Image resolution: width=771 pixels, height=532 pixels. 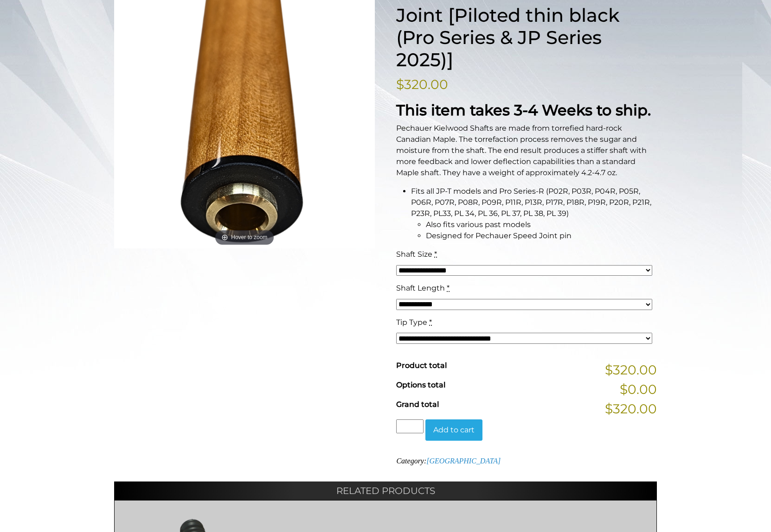 What do you see at coordinates (541, 236) in the screenshot?
I see `li: Designed for Pechauer Speed Joint pin` at bounding box center [541, 236].